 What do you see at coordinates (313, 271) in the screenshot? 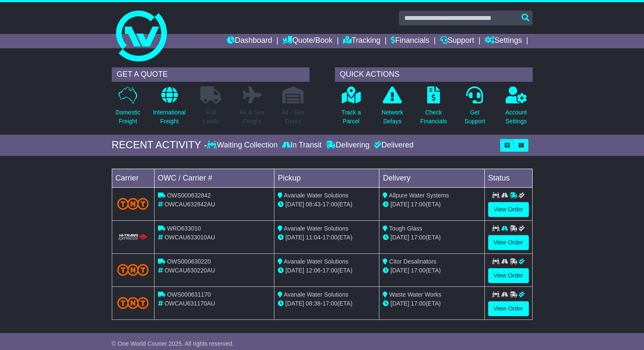
I see `span: 12:06` at bounding box center [313, 271].